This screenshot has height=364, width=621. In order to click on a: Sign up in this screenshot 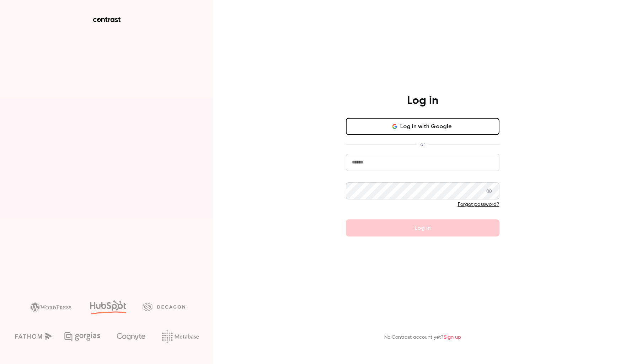, I will do `click(452, 337)`.